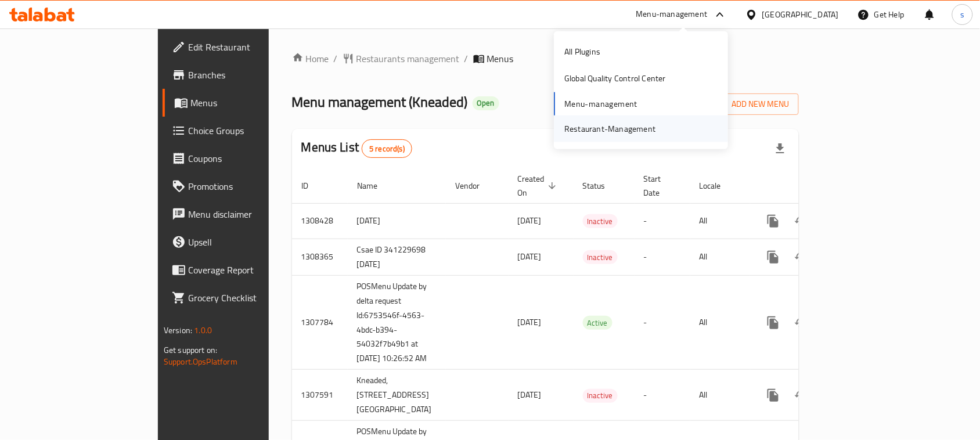 Image resolution: width=980 pixels, height=440 pixels. I want to click on span: Coverage Report, so click(250, 270).